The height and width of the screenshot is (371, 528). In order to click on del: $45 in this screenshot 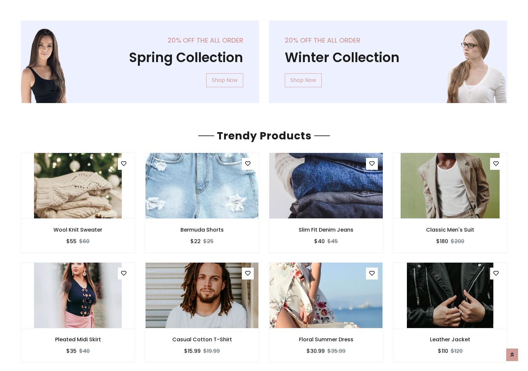, I will do `click(333, 241)`.